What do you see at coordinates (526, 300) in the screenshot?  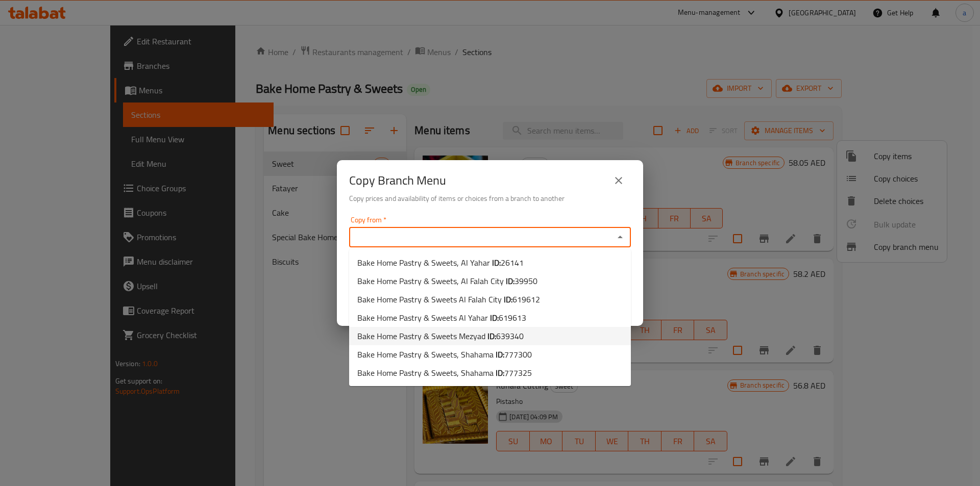 I see `span: 619612` at bounding box center [526, 300].